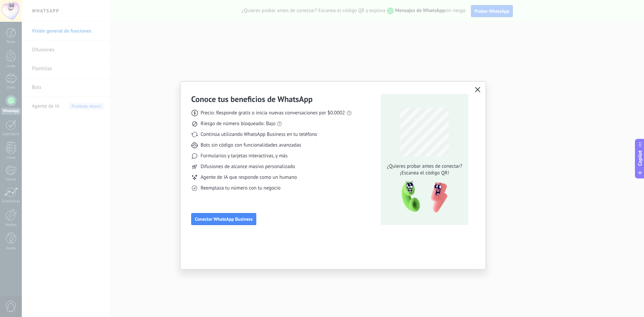 The width and height of the screenshot is (644, 317). What do you see at coordinates (425, 167) in the screenshot?
I see `span: ¿Quieres probar antes de conectar?` at bounding box center [425, 167].